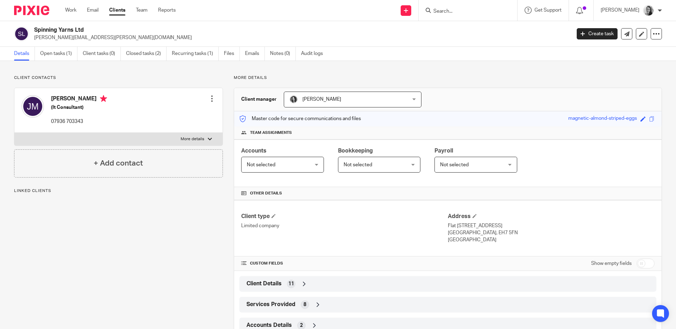 The image size is (676, 329). Describe the element at coordinates (269, 325) in the screenshot. I see `span: Accounts Details` at that location.